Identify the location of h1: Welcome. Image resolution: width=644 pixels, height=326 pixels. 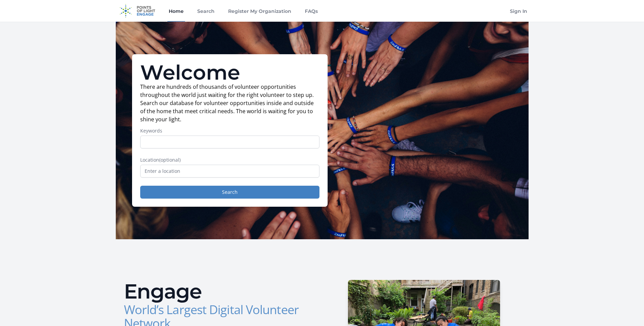
(230, 73).